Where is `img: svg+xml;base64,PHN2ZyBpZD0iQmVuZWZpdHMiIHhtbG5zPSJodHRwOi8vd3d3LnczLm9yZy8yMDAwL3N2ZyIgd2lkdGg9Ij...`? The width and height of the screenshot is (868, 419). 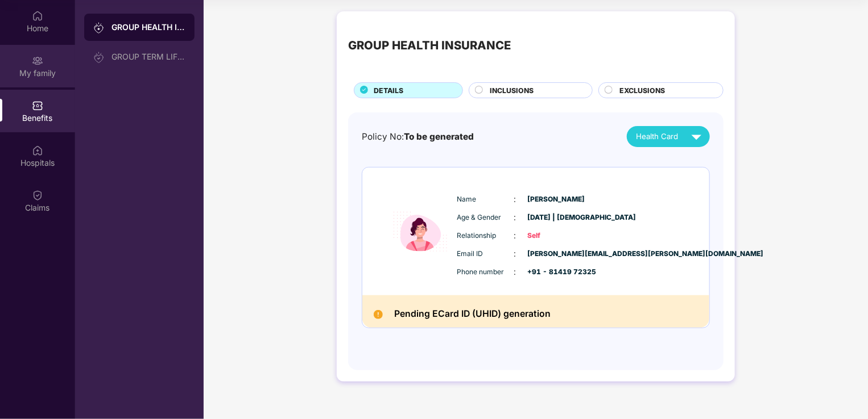 img: svg+xml;base64,PHN2ZyBpZD0iQmVuZWZpdHMiIHhtbG5zPSJodHRwOi8vd3d3LnczLm9yZy8yMDAwL3N2ZyIgd2lkdGg9Ij... is located at coordinates (38, 106).